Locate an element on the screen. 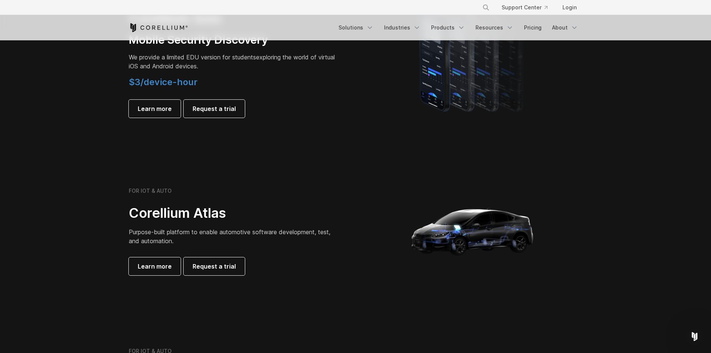 The image size is (711, 353). h2: Corellium Atlas is located at coordinates (233, 213).